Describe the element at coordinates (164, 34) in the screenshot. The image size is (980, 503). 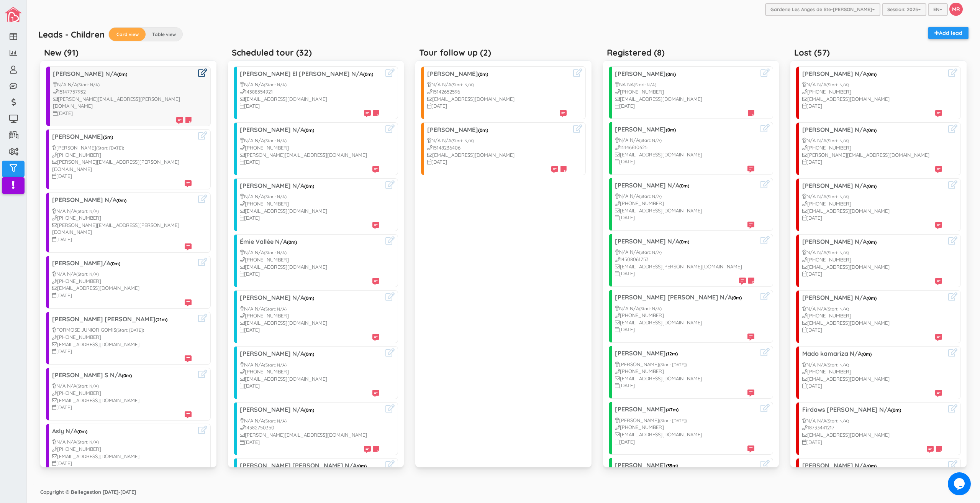
I see `label: Table view` at that location.